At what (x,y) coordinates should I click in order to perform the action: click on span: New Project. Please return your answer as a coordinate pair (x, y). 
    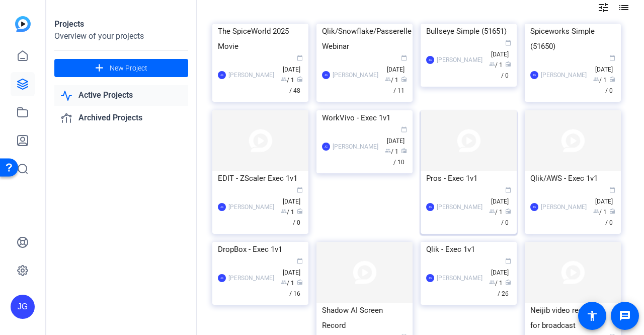
    Looking at the image, I should click on (128, 68).